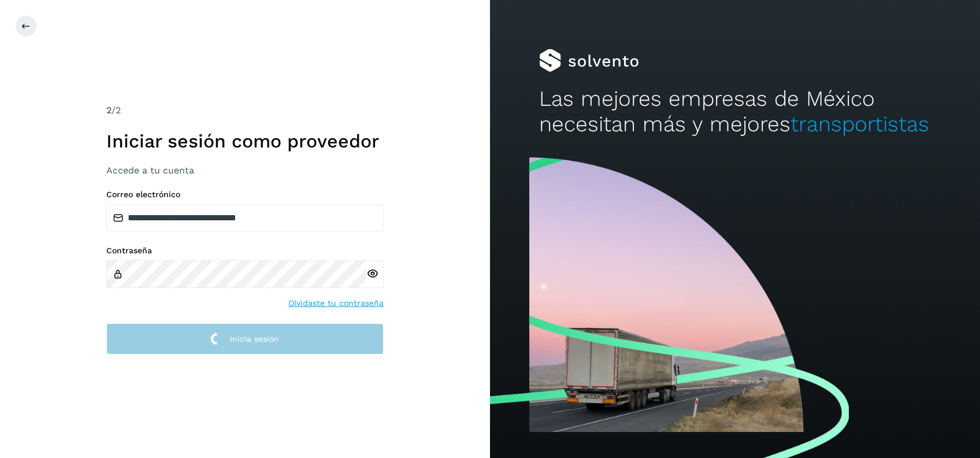 The image size is (980, 458). What do you see at coordinates (245, 141) in the screenshot?
I see `h1: Iniciar sesión como proveedor` at bounding box center [245, 141].